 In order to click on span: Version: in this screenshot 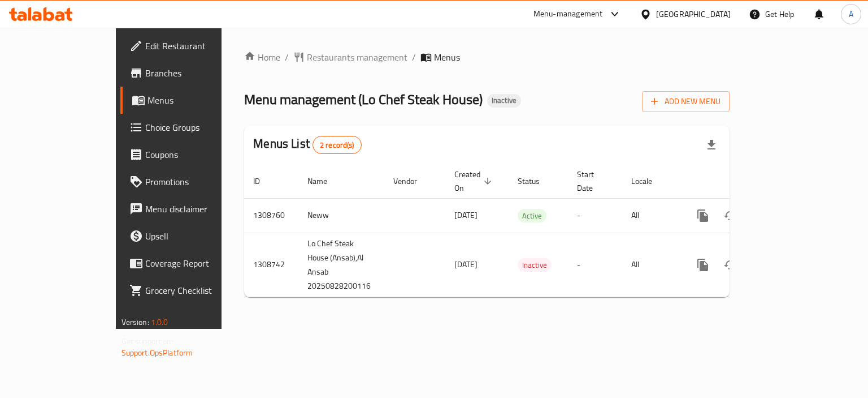, I will do `click(135, 321)`.